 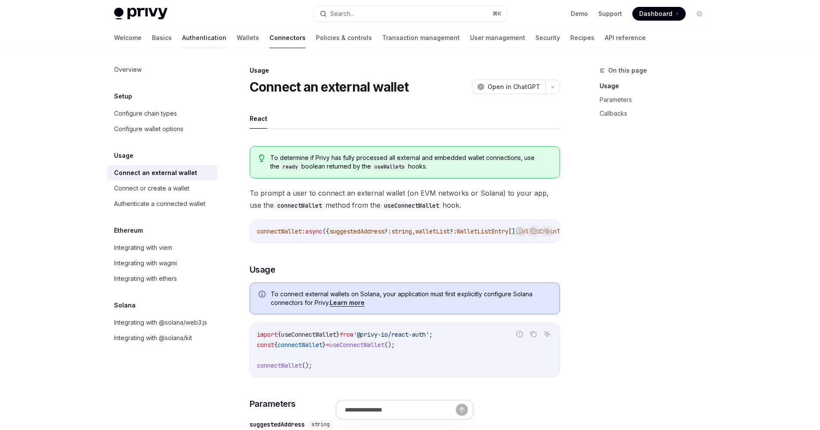 What do you see at coordinates (483, 232) in the screenshot?
I see `span: WalletListEntry` at bounding box center [483, 232].